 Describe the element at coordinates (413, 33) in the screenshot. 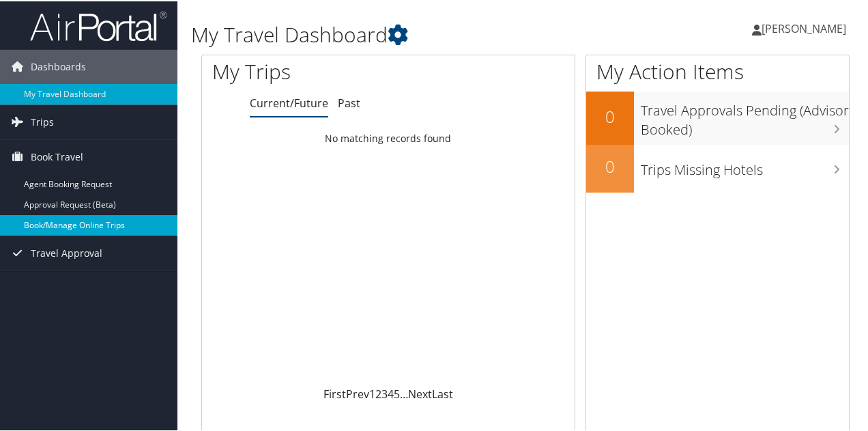

I see `h1: My Travel Dashboard` at that location.